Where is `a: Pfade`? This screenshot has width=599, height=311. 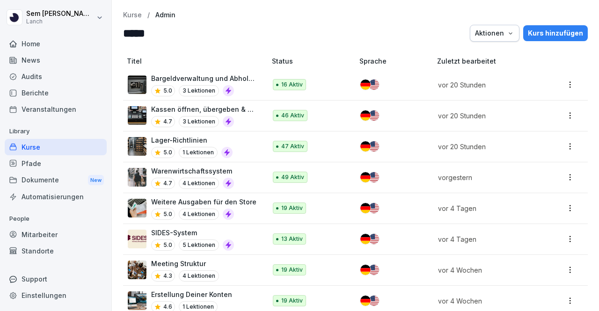
a: Pfade is located at coordinates (56, 163).